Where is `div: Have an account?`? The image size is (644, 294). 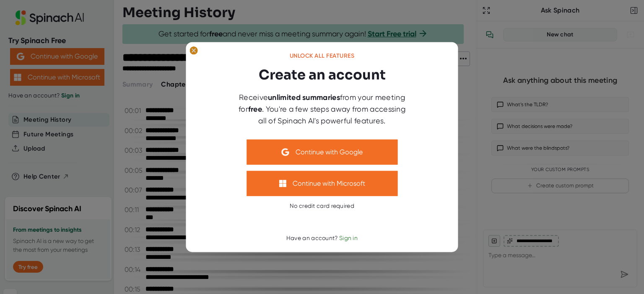
div: Have an account? is located at coordinates (322, 239).